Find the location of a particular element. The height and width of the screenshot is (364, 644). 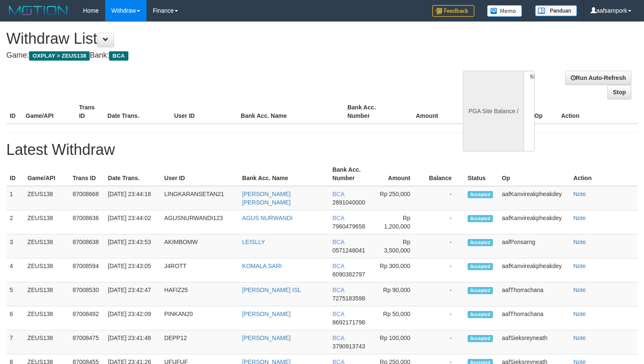

td: 4 is located at coordinates (15, 270).